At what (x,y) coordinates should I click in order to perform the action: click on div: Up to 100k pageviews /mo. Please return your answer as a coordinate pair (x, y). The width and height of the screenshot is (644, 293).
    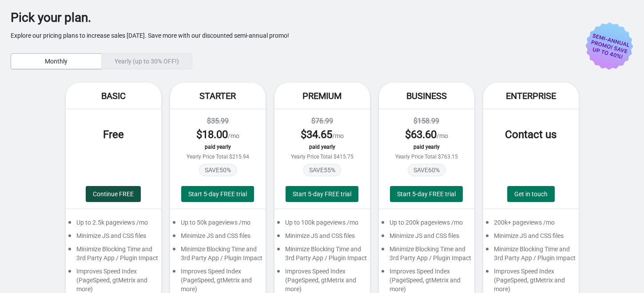
    Looking at the image, I should click on (322, 225).